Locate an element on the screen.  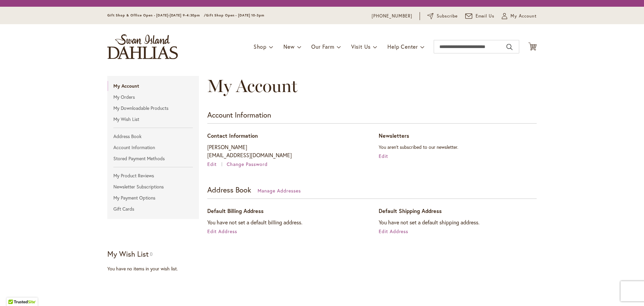
button: Search is located at coordinates (509, 47).